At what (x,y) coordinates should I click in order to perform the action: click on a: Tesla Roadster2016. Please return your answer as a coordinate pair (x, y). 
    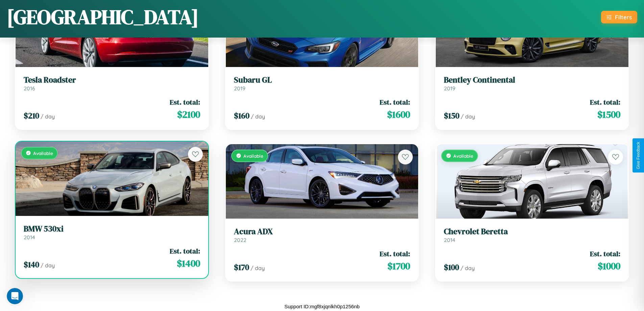
    Looking at the image, I should click on (112, 83).